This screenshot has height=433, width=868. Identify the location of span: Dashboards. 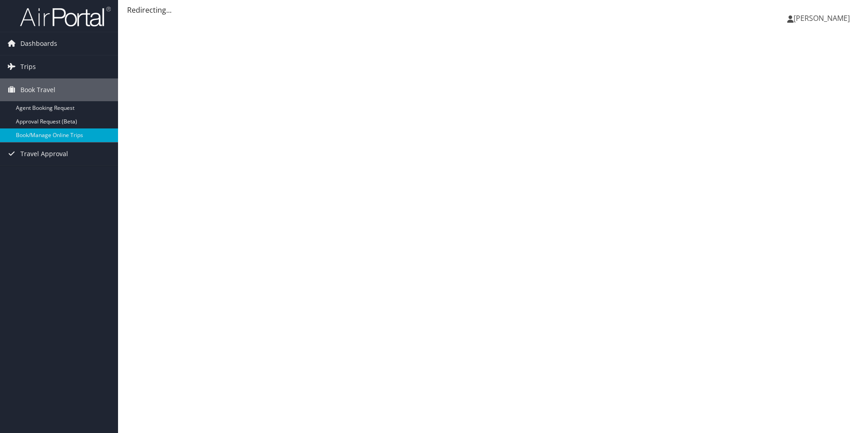
(38, 43).